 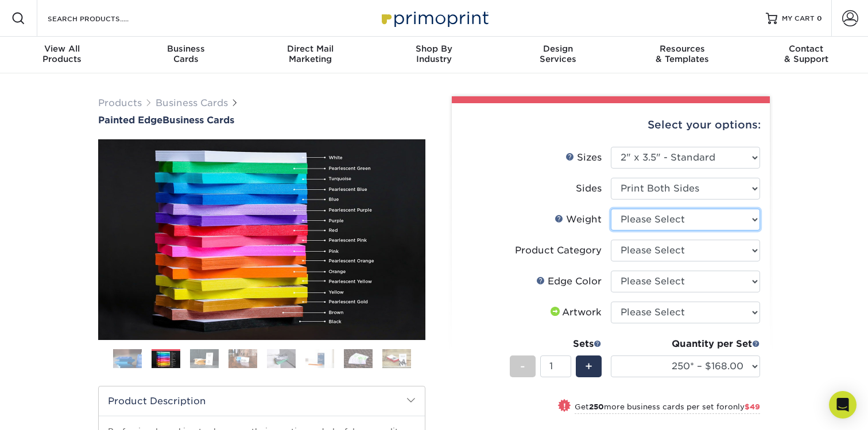 I want to click on span: 0, so click(x=819, y=18).